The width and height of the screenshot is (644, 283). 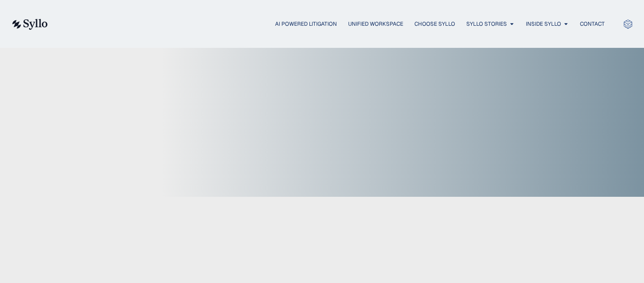 I want to click on span: AI Powered Litigation, so click(x=306, y=24).